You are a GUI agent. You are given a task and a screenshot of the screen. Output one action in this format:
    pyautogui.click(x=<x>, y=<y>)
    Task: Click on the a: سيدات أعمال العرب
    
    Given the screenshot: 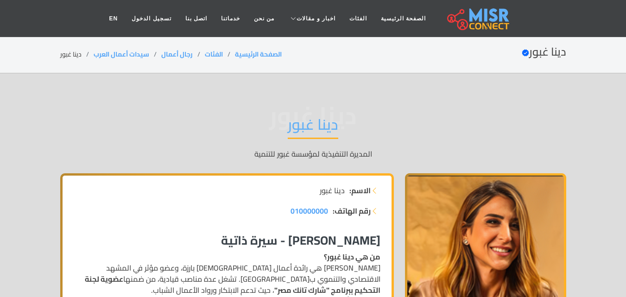 What is the action you would take?
    pyautogui.click(x=121, y=54)
    